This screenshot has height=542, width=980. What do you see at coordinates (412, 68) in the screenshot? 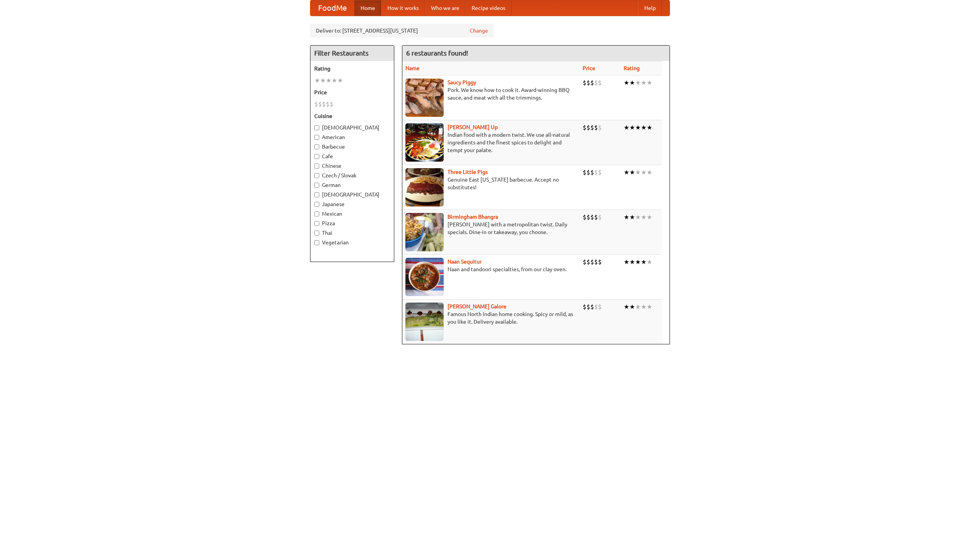
I see `a: Name` at bounding box center [412, 68].